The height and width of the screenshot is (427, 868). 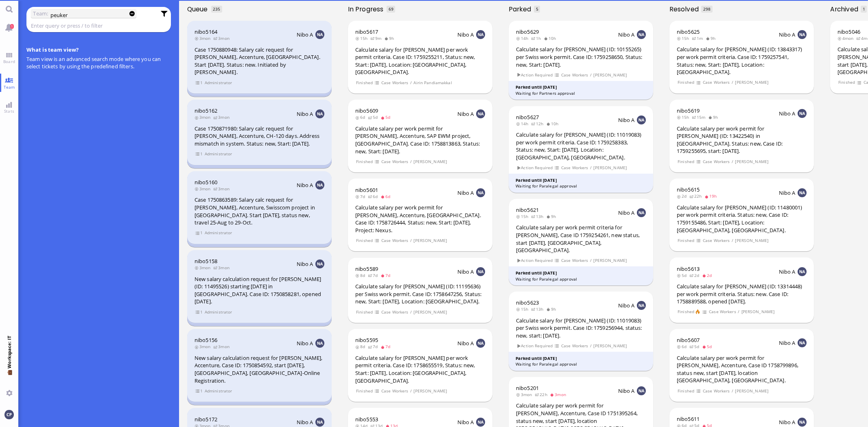 What do you see at coordinates (581, 93) in the screenshot?
I see `div: Waiting for Partners approval` at bounding box center [581, 93].